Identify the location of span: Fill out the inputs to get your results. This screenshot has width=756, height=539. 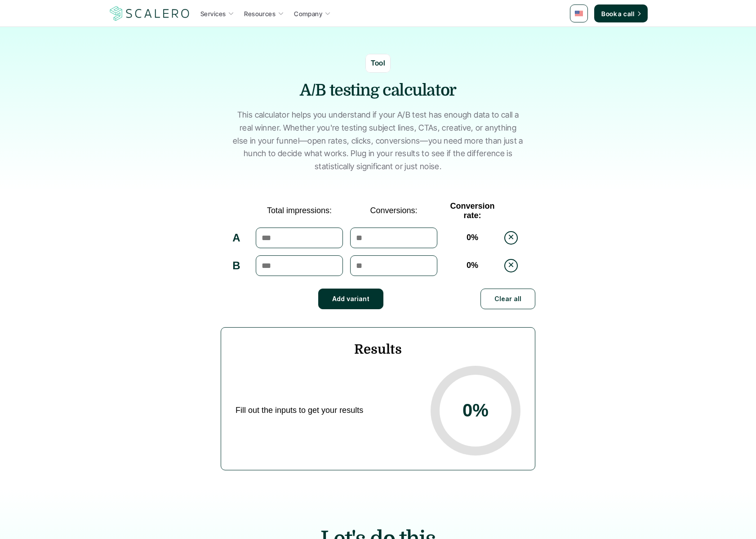
(326, 410).